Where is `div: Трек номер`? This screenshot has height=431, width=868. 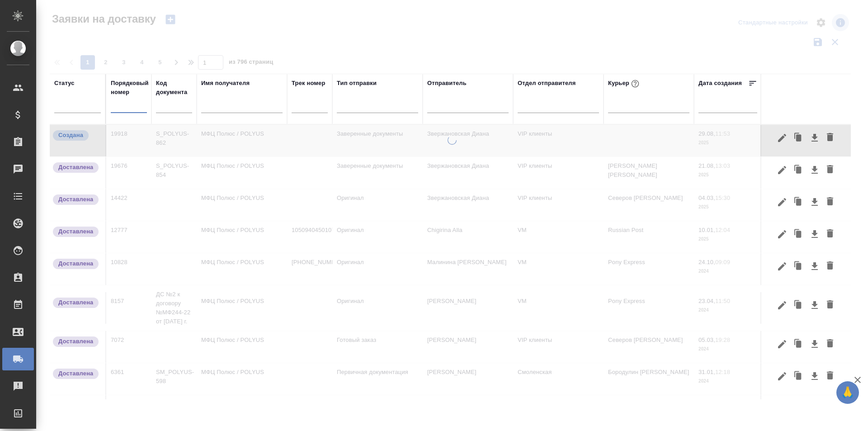
div: Трек номер is located at coordinates (308, 83).